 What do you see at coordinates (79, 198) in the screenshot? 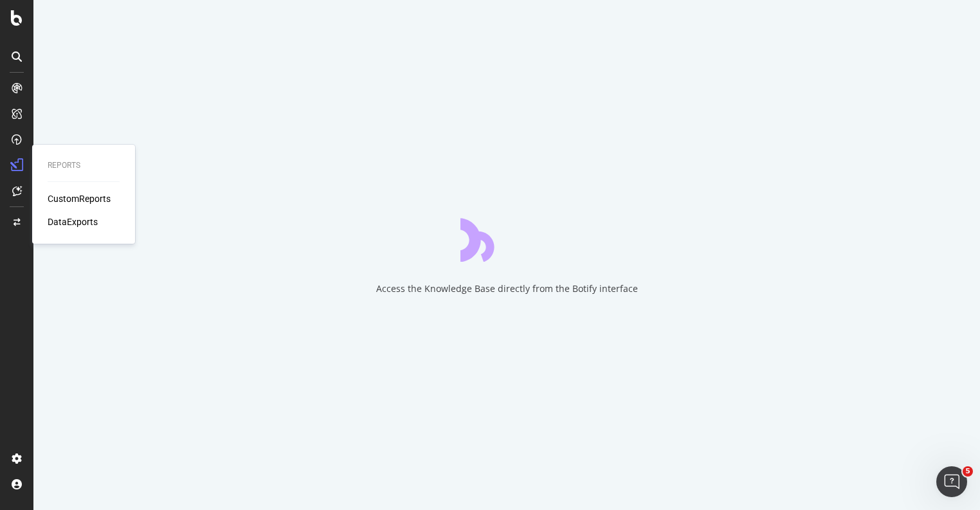
I see `div: CustomReports` at bounding box center [79, 198].